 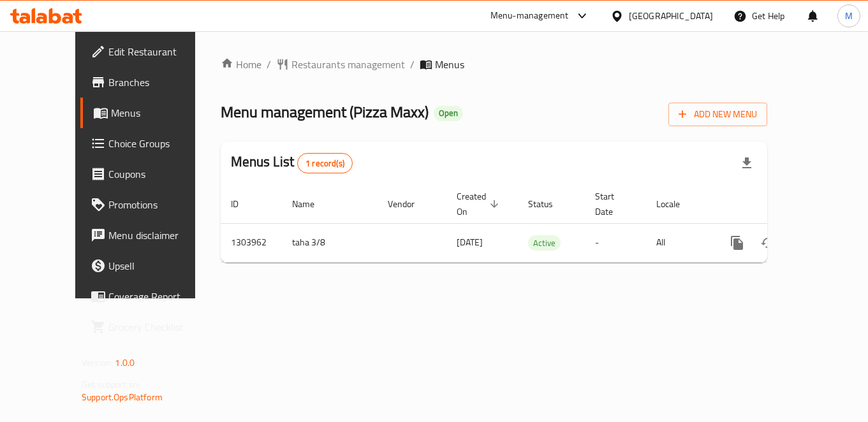 What do you see at coordinates (409, 204) in the screenshot?
I see `span: Vendor` at bounding box center [409, 204].